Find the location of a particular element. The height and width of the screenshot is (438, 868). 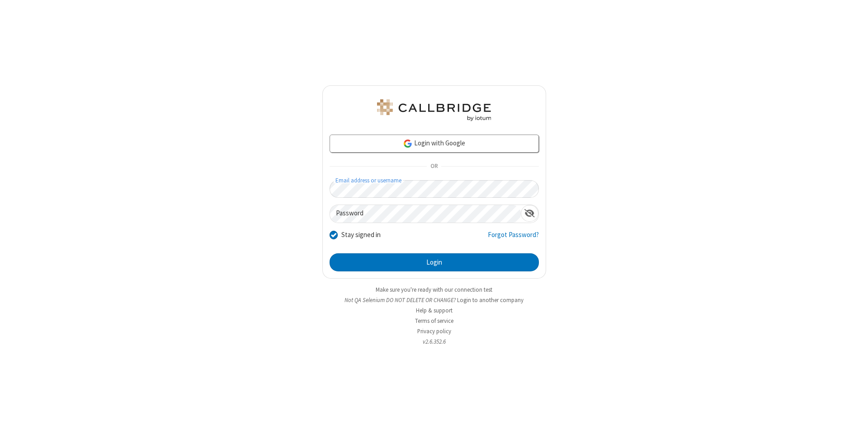

button: Login is located at coordinates (434, 263).